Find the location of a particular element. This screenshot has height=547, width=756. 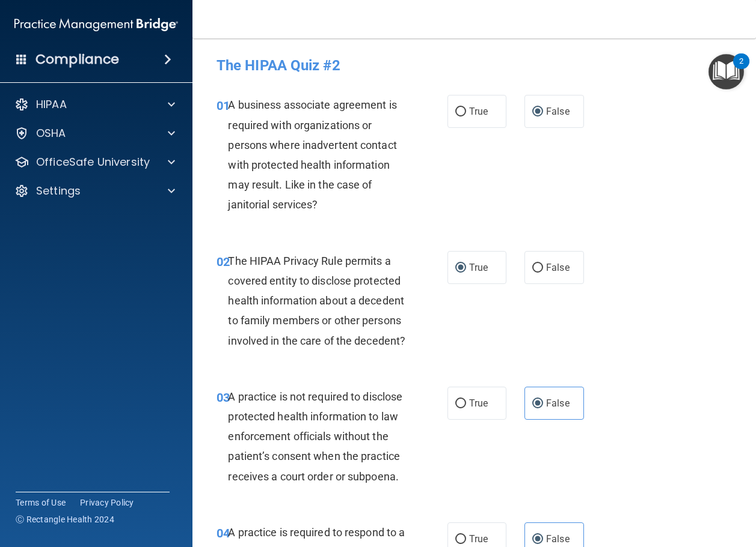

p: HIPAA is located at coordinates (51, 105).